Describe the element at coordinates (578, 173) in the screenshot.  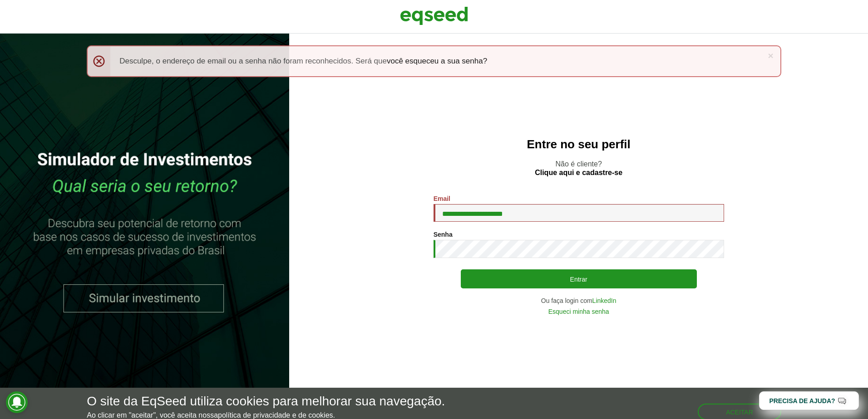
I see `a: Clique aqui e cadastre-se` at that location.